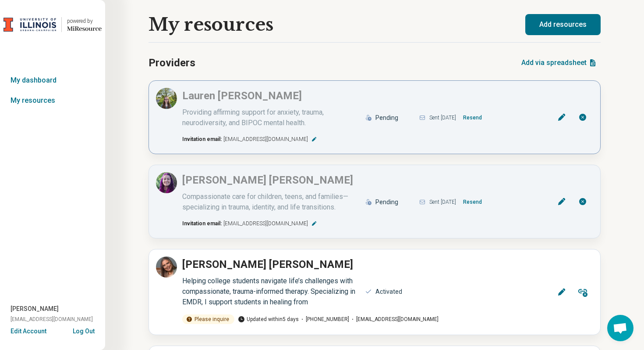  What do you see at coordinates (271, 118) in the screenshot?
I see `div: Providing affirming support for anxiety, trauma, neurodiversity, and BIPOC mental health.` at bounding box center [271, 118].